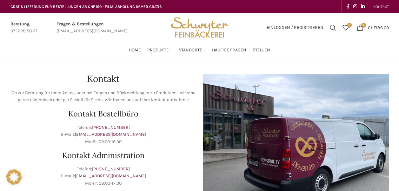  What do you see at coordinates (333, 28) in the screenshot?
I see `div: Suchen` at bounding box center [333, 28].